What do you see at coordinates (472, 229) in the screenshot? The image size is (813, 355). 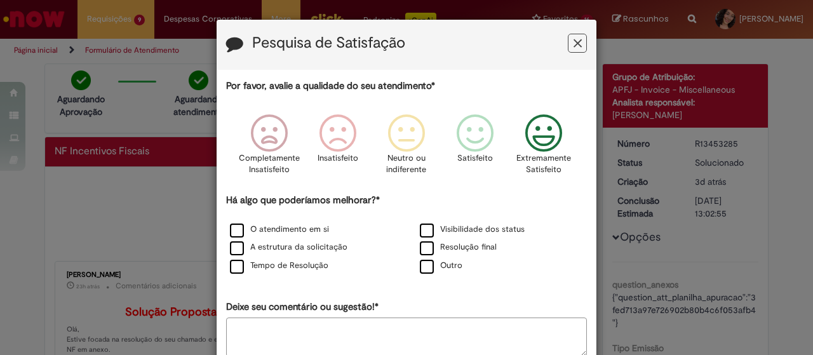 I see `label: Visibilidade dos status` at bounding box center [472, 229].